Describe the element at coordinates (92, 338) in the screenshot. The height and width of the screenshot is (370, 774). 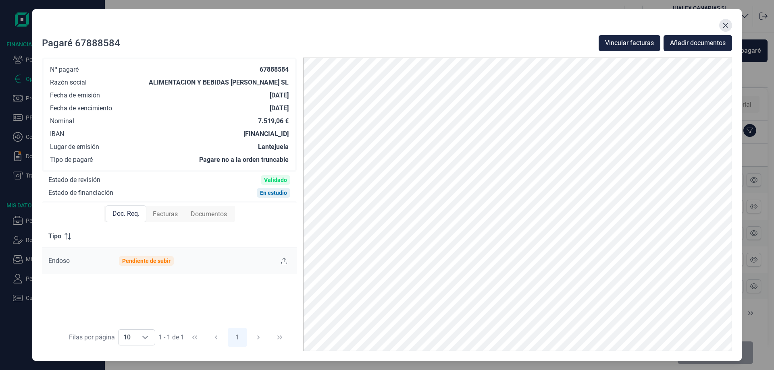
I see `div: Filas por página` at that location.